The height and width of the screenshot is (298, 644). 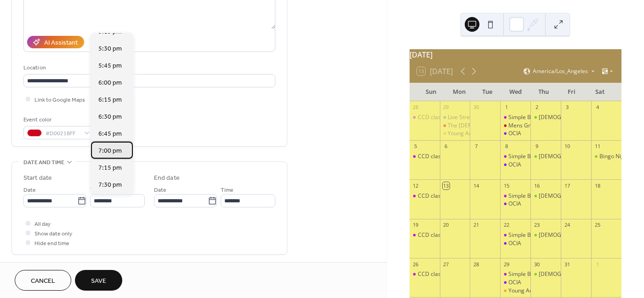 I want to click on div: Start date, so click(x=38, y=178).